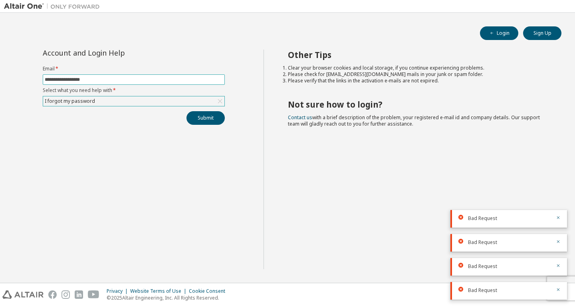 The image size is (575, 306). Describe the element at coordinates (134, 69) in the screenshot. I see `label: Email` at that location.